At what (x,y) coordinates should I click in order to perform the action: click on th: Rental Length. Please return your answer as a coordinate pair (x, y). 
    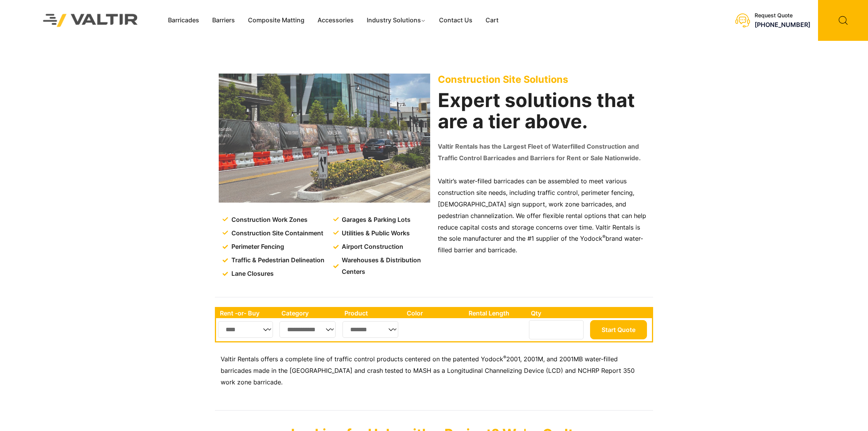
    Looking at the image, I should click on (496, 313).